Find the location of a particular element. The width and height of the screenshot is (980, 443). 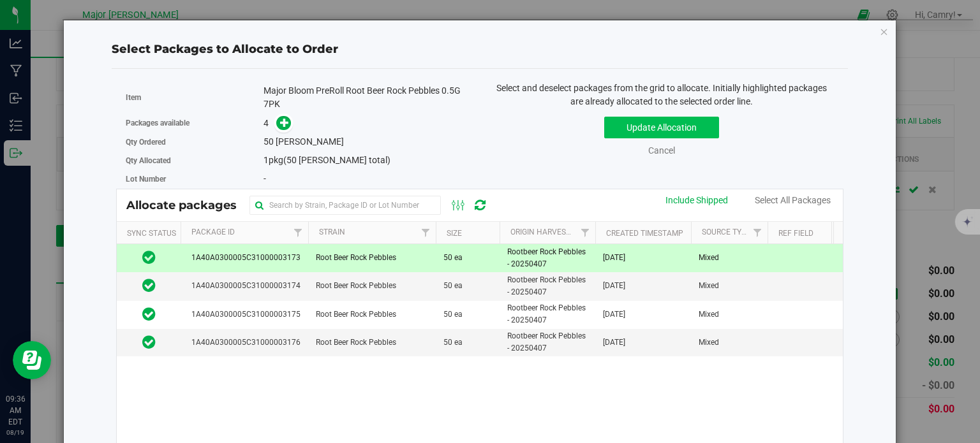

div: Select Packages to Allocate to Order is located at coordinates (480, 49).